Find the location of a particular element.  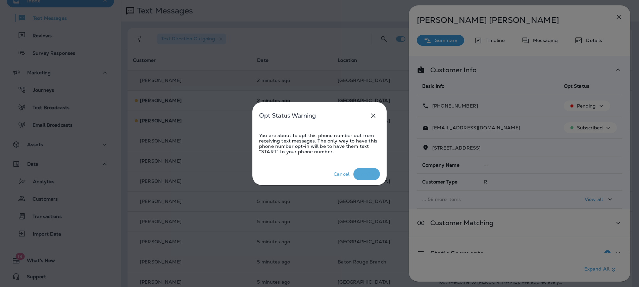

h5: Opt Status Warning is located at coordinates (287, 115).